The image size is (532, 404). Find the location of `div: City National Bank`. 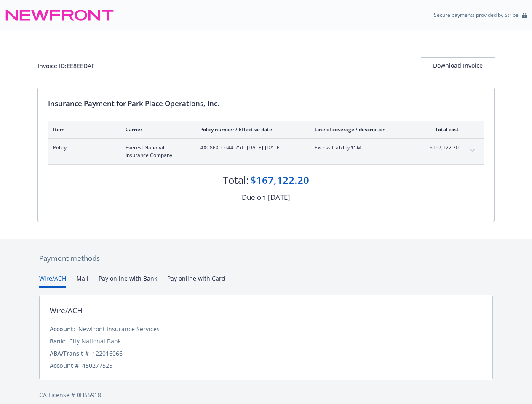

div: City National Bank is located at coordinates (95, 341).